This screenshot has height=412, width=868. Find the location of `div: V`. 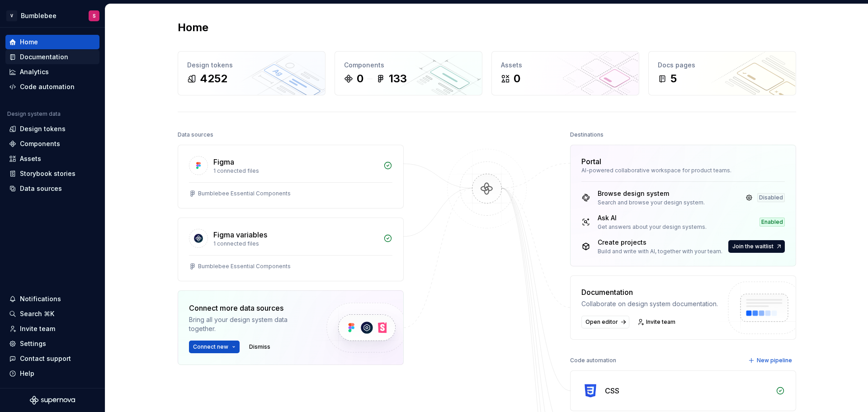

div: V is located at coordinates (12, 16).